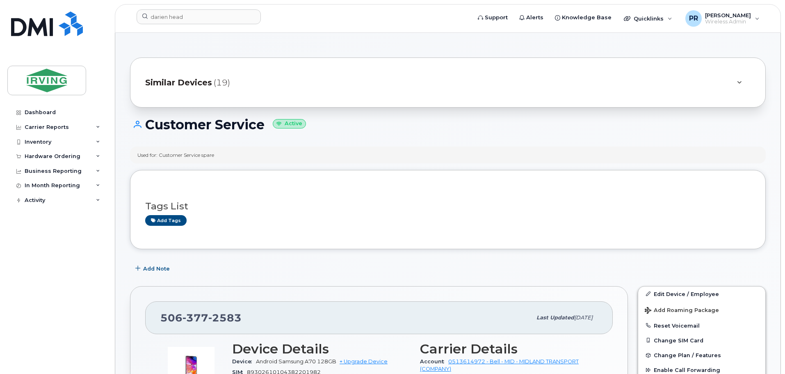 The image size is (785, 374). I want to click on span: Last updated, so click(555, 317).